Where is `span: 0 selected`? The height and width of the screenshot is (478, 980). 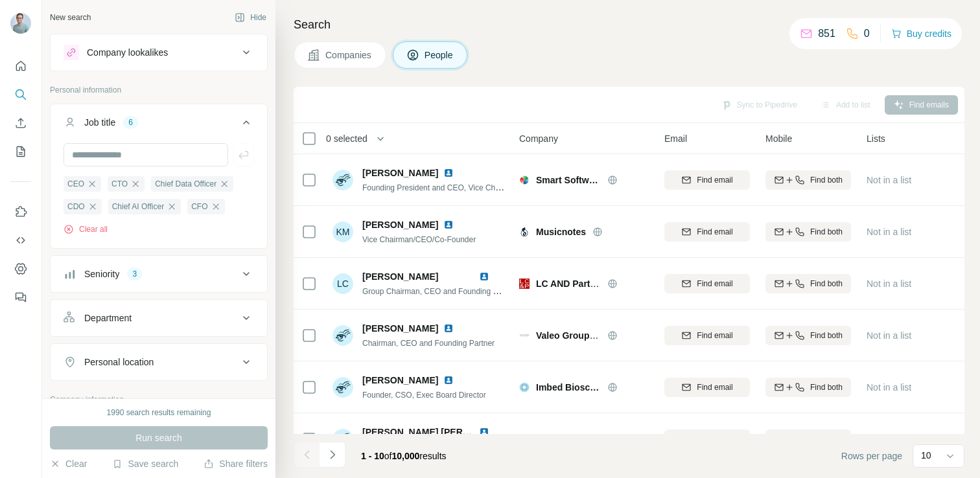 span: 0 selected is located at coordinates (347, 138).